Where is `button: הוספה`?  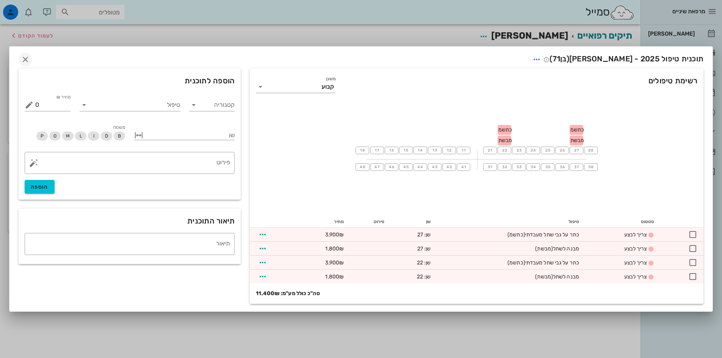
button: הוספה is located at coordinates (39, 187).